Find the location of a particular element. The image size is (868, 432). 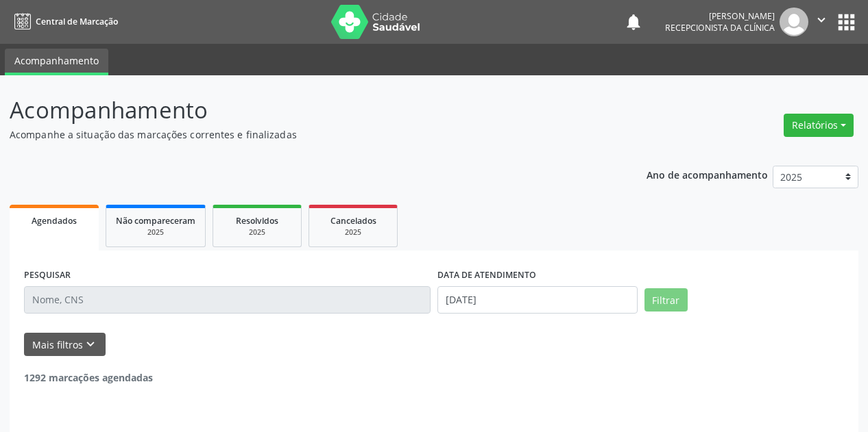

span: Recepcionista da clínica is located at coordinates (720, 28).